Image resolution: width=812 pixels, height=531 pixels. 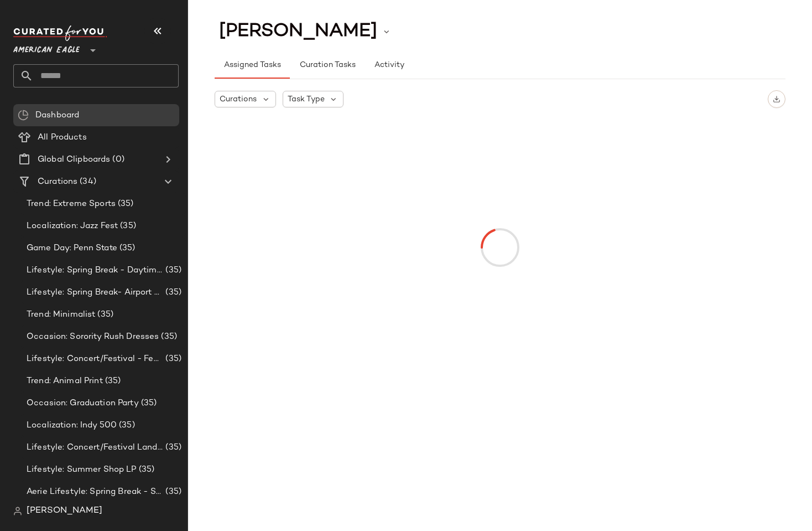 I want to click on span: Game Day: Penn State, so click(x=72, y=248).